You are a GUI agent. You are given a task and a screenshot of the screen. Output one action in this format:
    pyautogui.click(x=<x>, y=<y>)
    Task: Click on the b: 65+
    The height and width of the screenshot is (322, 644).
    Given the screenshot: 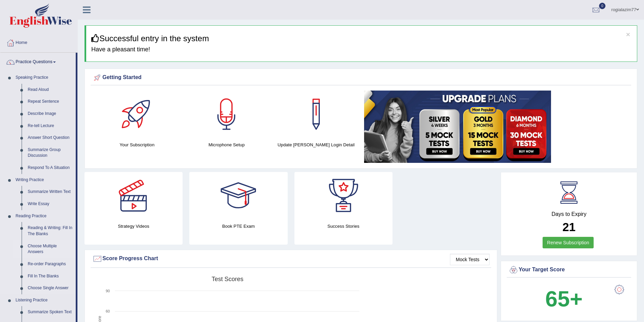 What is the action you would take?
    pyautogui.click(x=564, y=299)
    